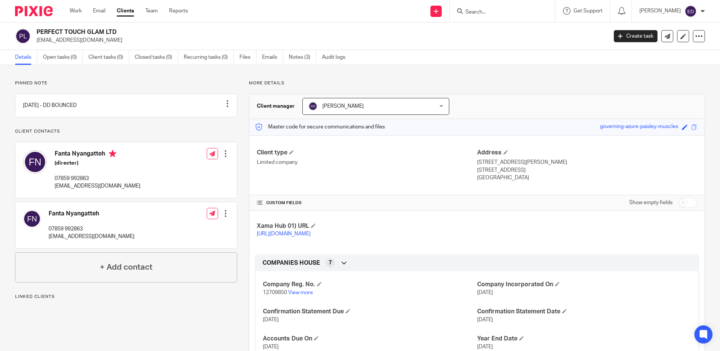 The image size is (720, 351). I want to click on p: Limited company, so click(367, 162).